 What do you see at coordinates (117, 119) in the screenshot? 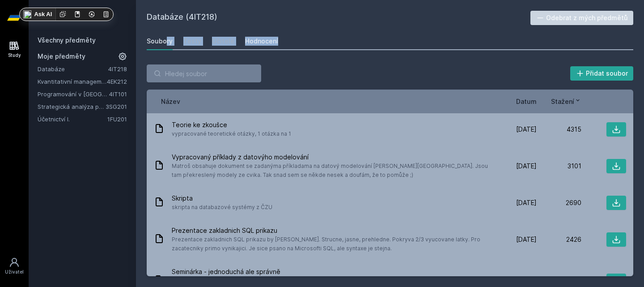
I see `a: 1FU201` at bounding box center [117, 119].